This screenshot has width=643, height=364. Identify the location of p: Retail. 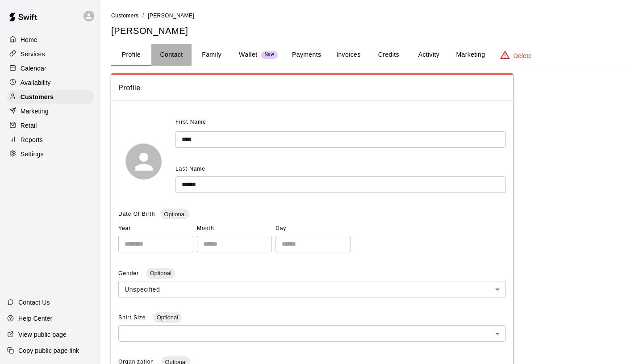
(28, 126).